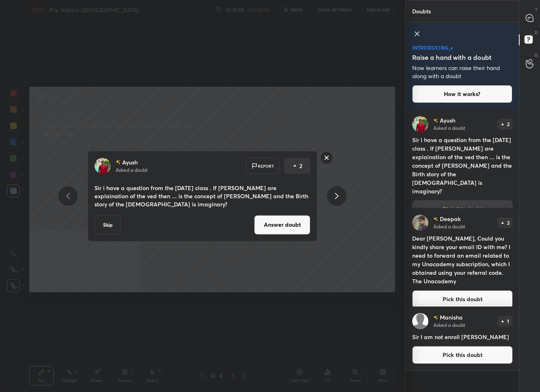 The image size is (540, 392). What do you see at coordinates (420, 223) in the screenshot?
I see `img: 2b712e65cc9f49ba93eaf5215f68ca67.36400827_3` at bounding box center [420, 223].